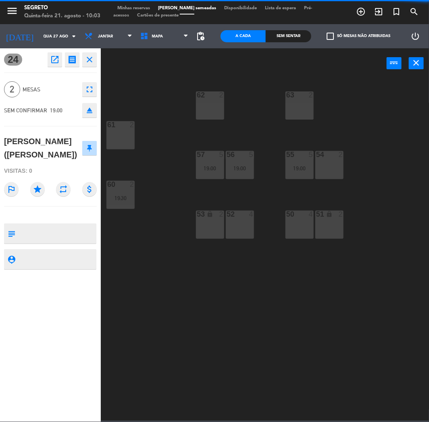  What do you see at coordinates (200, 36) in the screenshot?
I see `span: pending_actions` at bounding box center [200, 36].